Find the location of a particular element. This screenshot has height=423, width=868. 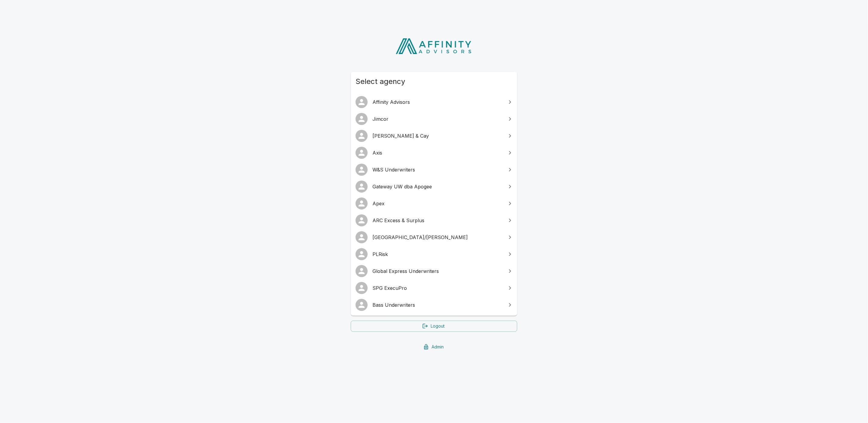

span: PLRisk is located at coordinates (438, 254).